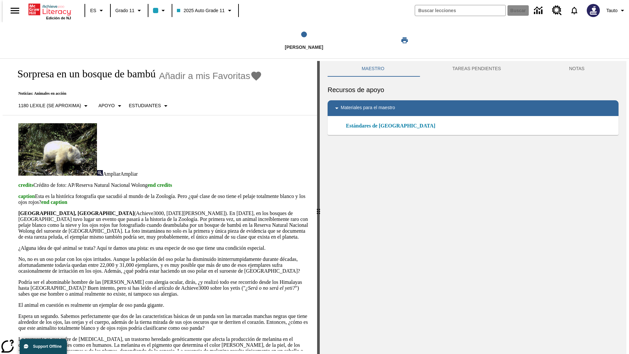  What do you see at coordinates (210, 76) in the screenshot?
I see `button: Añadir a mis Favoritas - Sorpresa en un bosque de bambú` at bounding box center [210, 76].